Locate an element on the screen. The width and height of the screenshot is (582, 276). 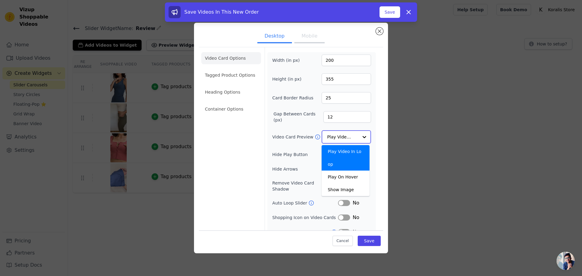
label: Width (in px) is located at coordinates (289, 60).